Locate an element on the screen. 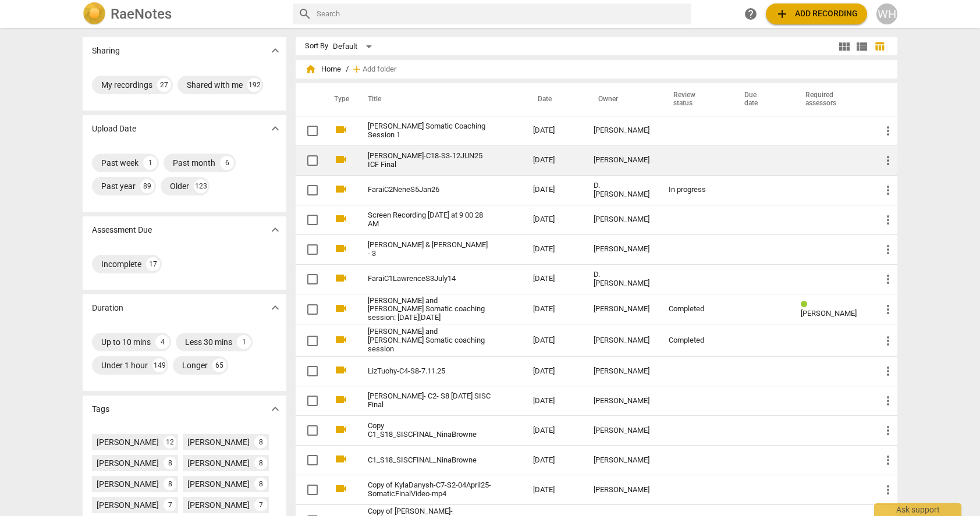  p: Duration is located at coordinates (108, 308).